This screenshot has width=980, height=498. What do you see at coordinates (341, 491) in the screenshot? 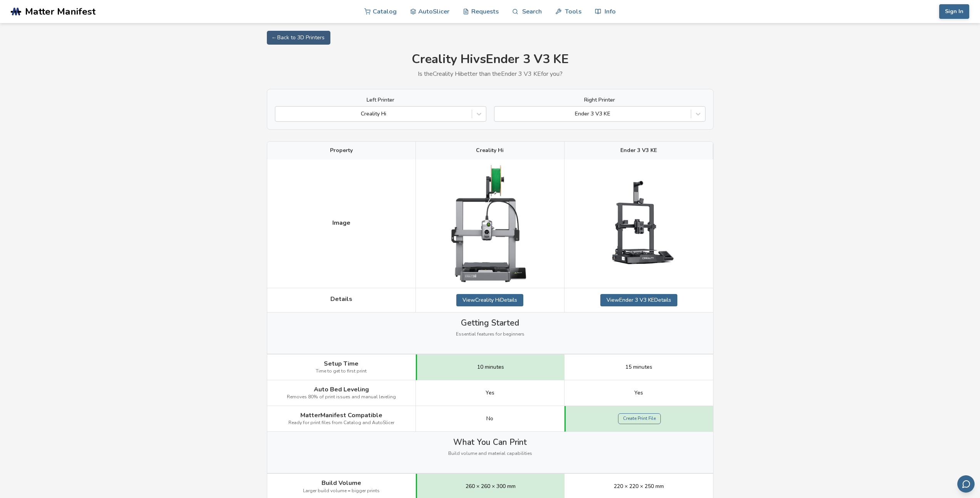
I see `span: Larger build volume = bigger prints` at bounding box center [341, 491].